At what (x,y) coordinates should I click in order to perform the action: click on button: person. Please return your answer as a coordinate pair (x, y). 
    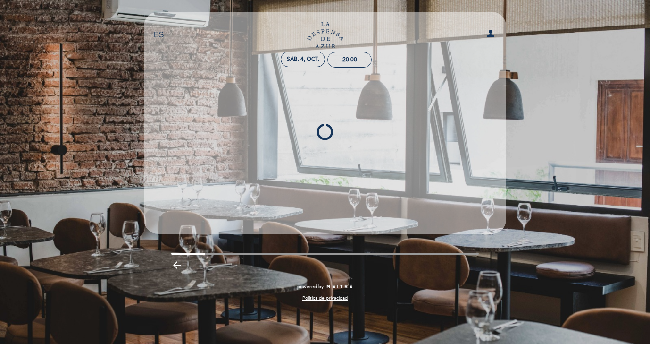
    Looking at the image, I should click on (491, 35).